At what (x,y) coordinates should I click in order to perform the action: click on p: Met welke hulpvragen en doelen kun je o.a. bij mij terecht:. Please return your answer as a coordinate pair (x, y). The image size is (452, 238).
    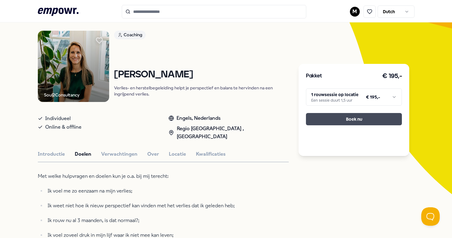
    Looking at the image, I should click on (138, 177).